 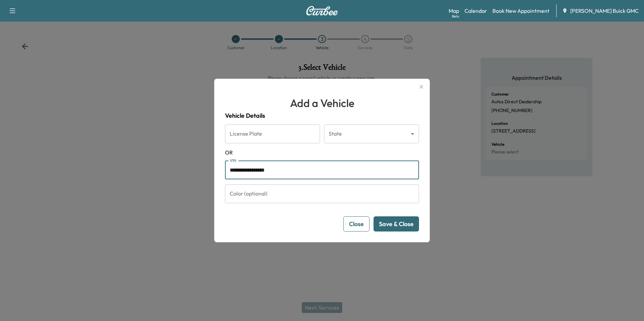 I want to click on a: Calendar, so click(x=476, y=11).